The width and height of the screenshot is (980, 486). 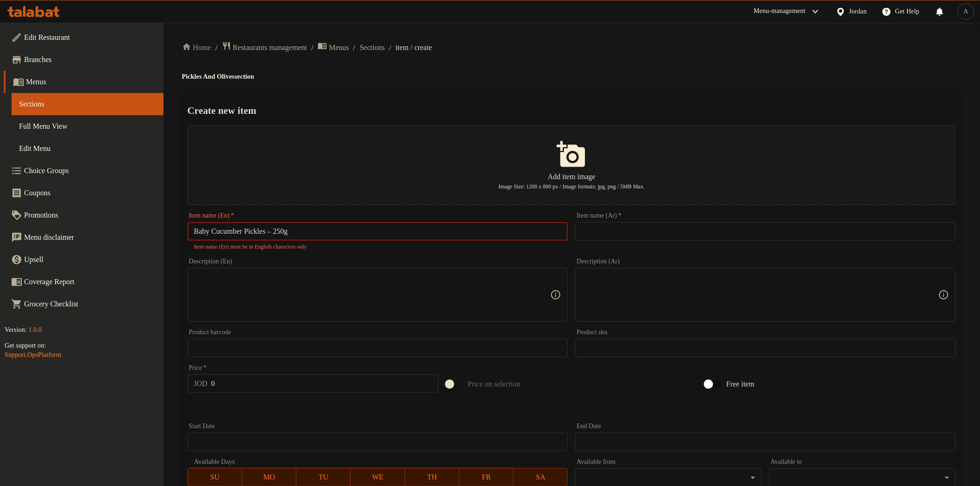 I want to click on a: Coupons, so click(x=84, y=193).